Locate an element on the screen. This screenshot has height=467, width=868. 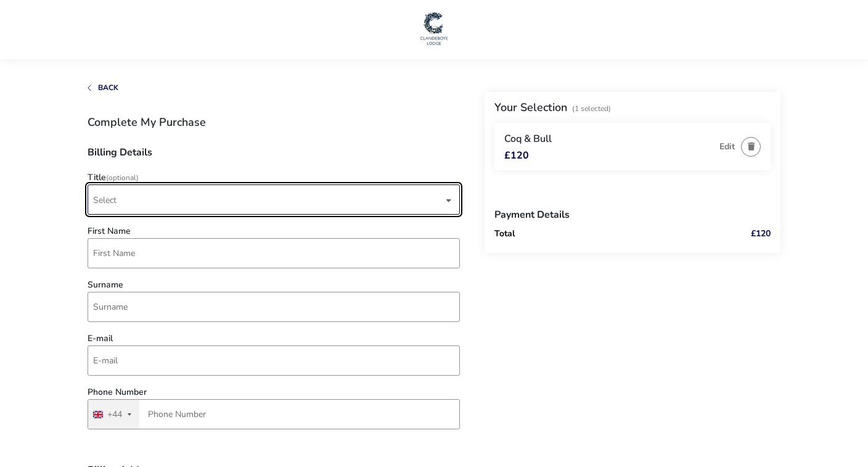
span: (Optional) is located at coordinates (122, 177).